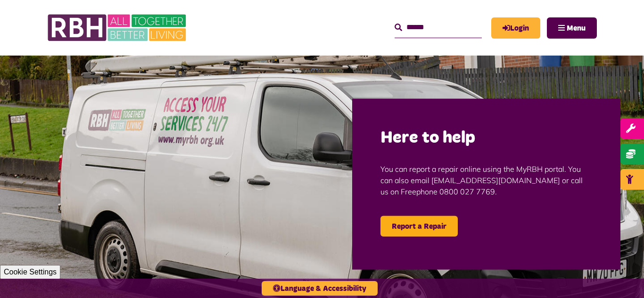  Describe the element at coordinates (118, 27) in the screenshot. I see `img: RBH` at that location.